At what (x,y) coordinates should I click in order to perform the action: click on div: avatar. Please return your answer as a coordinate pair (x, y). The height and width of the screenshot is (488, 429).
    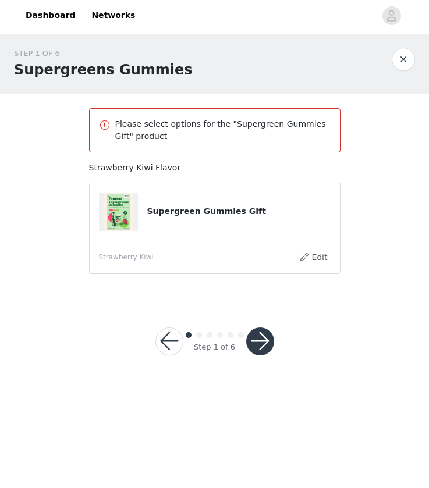
    Looking at the image, I should click on (391, 16).